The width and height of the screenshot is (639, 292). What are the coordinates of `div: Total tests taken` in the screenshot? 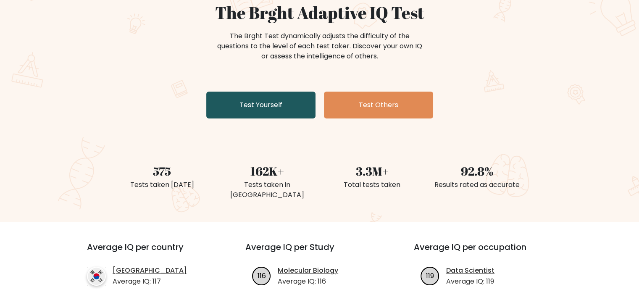 It's located at (372, 185).